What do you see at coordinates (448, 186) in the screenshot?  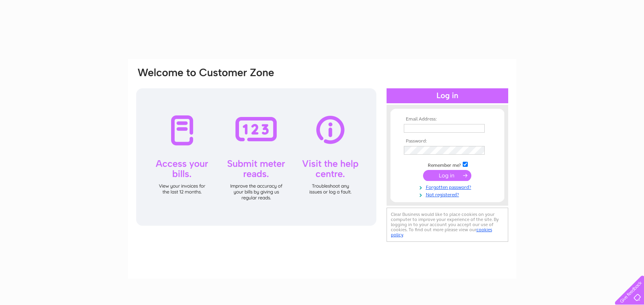 I see `a: Forgotten password?` at bounding box center [448, 186].